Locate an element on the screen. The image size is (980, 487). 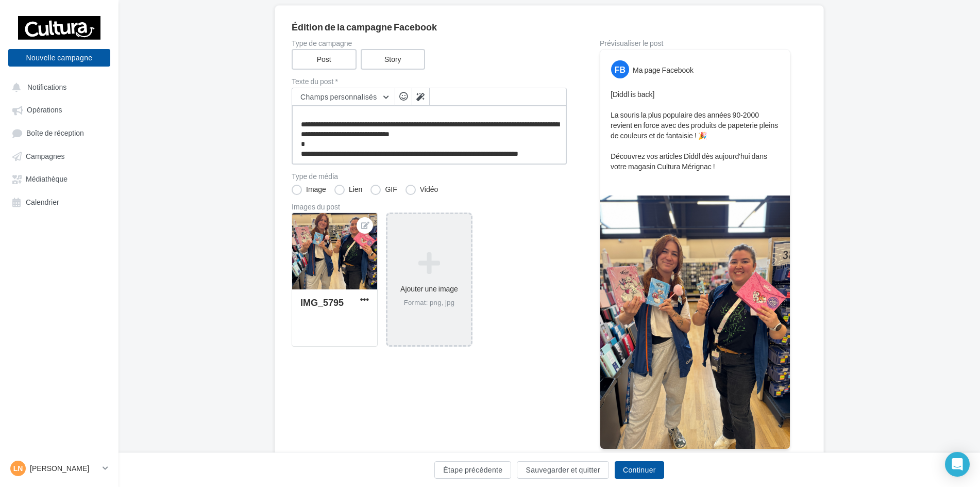
span: Ln is located at coordinates (18, 468).